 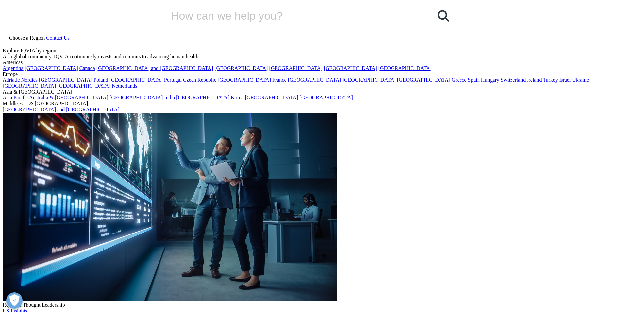 I want to click on a: Korea, so click(x=237, y=97).